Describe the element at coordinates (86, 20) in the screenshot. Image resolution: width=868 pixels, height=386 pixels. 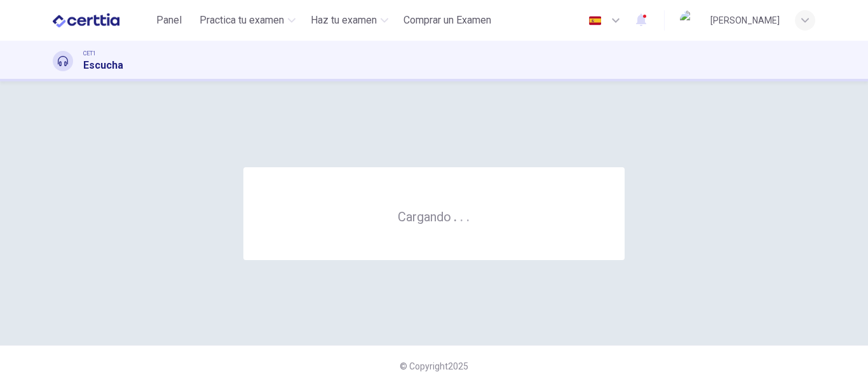
I see `img: CERTTIA logo` at that location.